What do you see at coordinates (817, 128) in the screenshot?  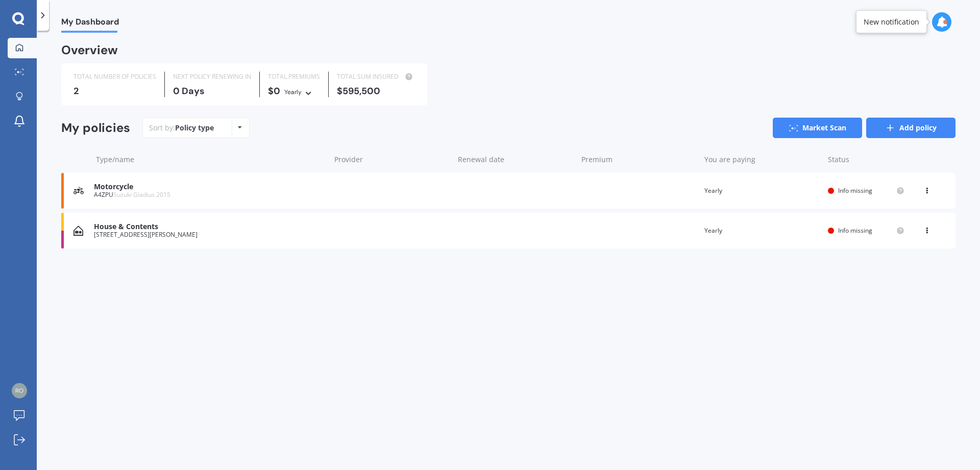 I see `a: Market Scan` at bounding box center [817, 128].